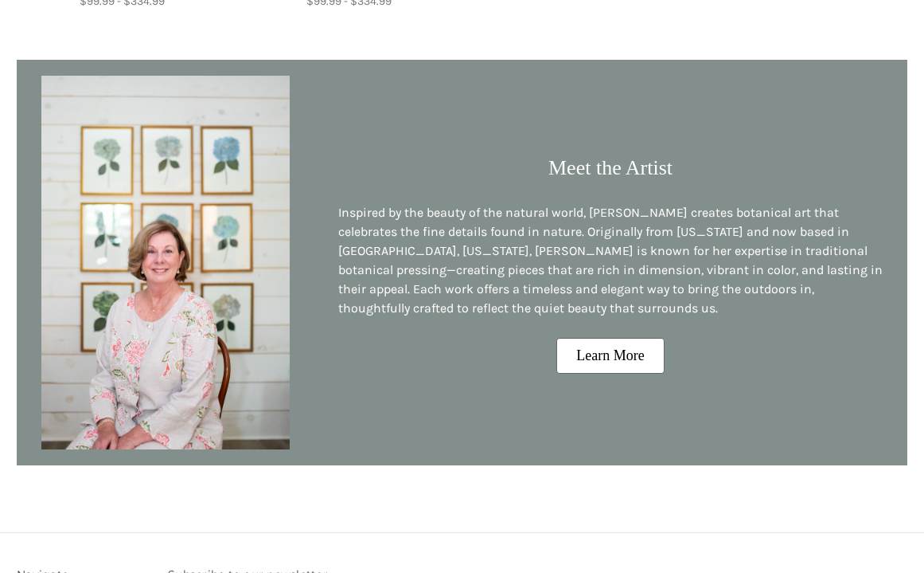 Image resolution: width=924 pixels, height=573 pixels. What do you see at coordinates (611, 168) in the screenshot?
I see `p: Meet the Artist` at bounding box center [611, 168].